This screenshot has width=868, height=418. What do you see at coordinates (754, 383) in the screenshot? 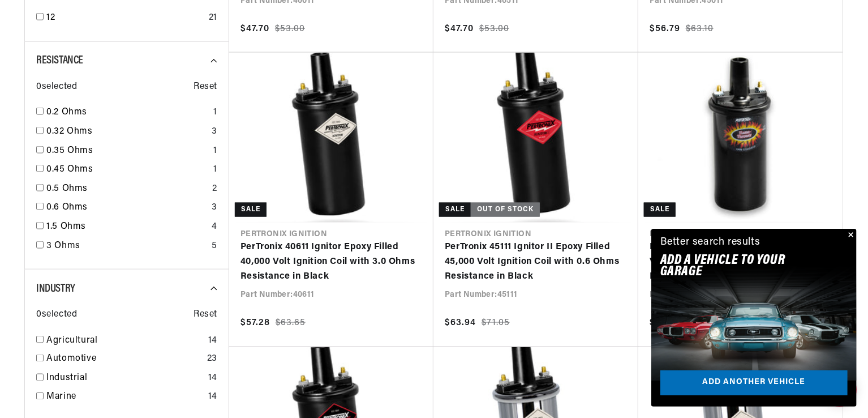
I see `a: Add another vehicle` at bounding box center [754, 383].